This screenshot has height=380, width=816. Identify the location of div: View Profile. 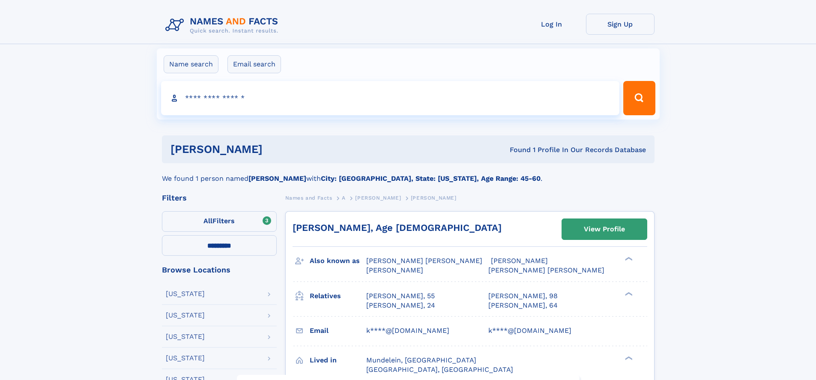
(604, 229).